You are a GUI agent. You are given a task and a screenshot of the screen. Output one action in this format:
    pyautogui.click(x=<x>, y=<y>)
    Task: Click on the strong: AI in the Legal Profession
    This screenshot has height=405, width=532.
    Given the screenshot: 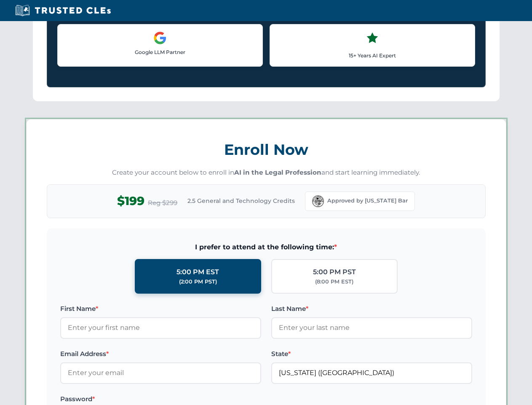 What is the action you would take?
    pyautogui.click(x=277, y=172)
    